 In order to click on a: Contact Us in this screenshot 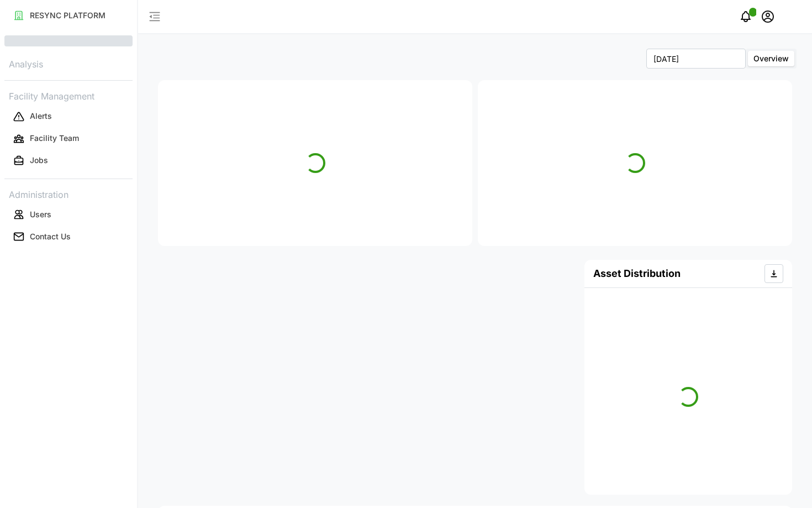, I will do `click(68, 237)`.